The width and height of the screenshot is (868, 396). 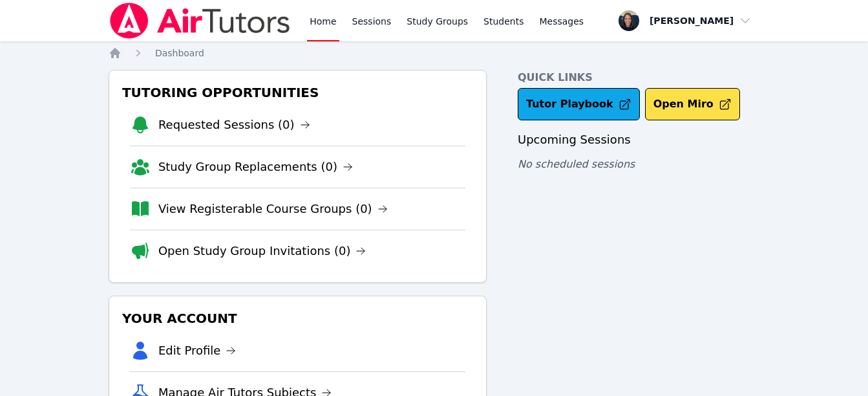 I want to click on h3: Tutoring Opportunities, so click(x=298, y=93).